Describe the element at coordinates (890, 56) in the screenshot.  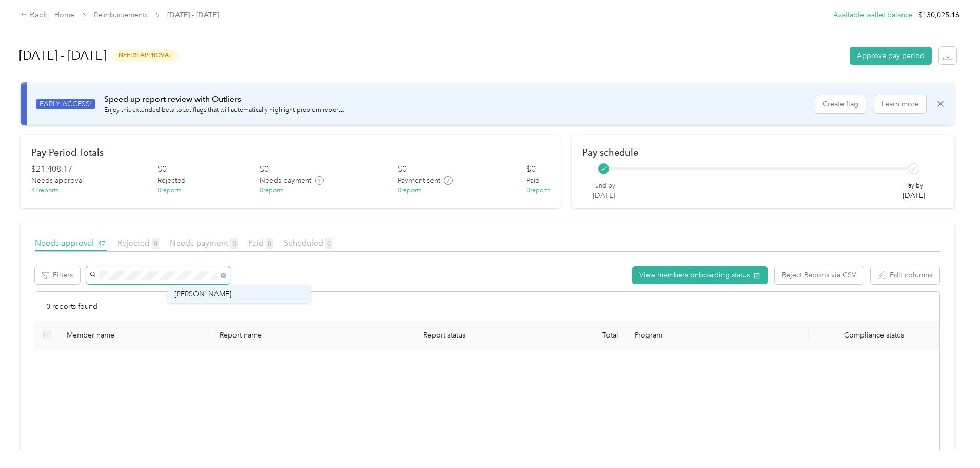
I see `button: Approve pay period` at that location.